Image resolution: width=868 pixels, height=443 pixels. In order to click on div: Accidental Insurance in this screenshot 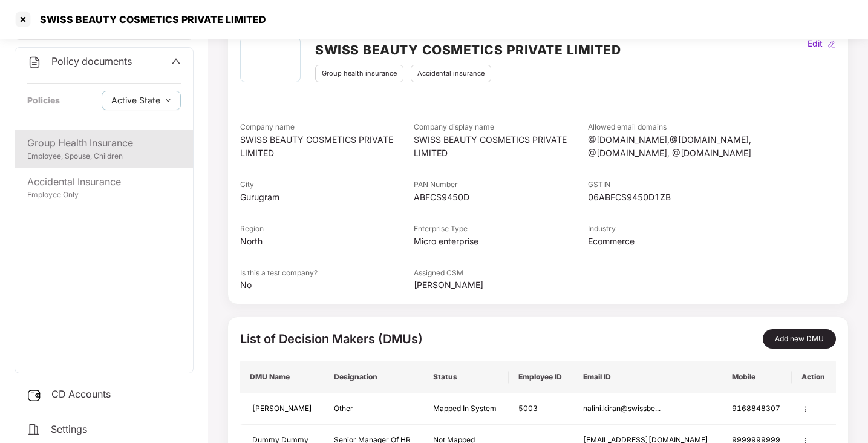, I will do `click(104, 181)`.